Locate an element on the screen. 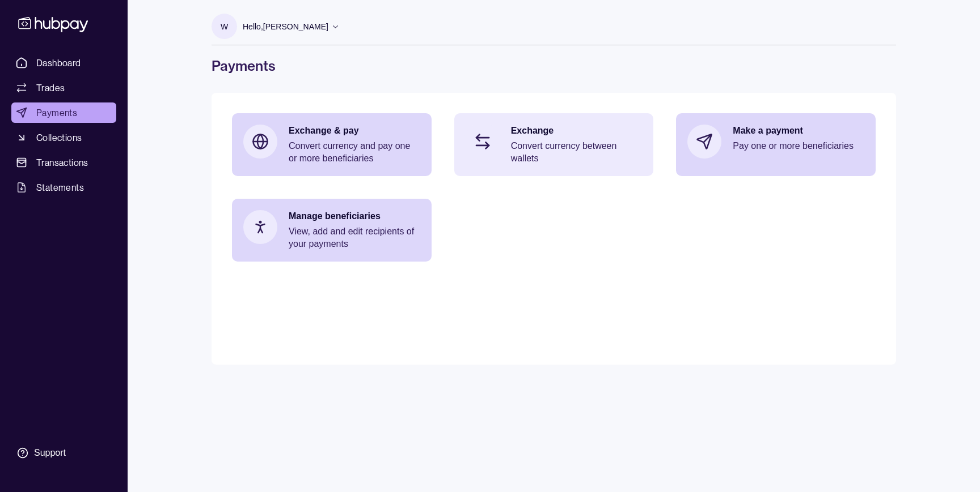 The width and height of the screenshot is (980, 492). div: Support is located at coordinates (50, 453).